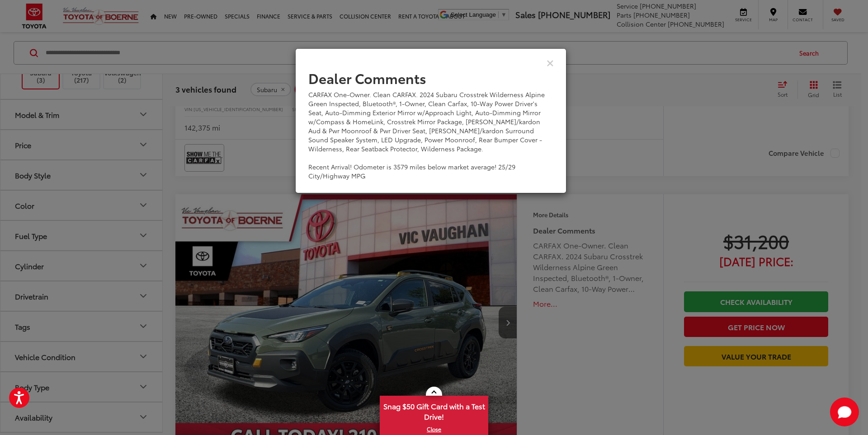 This screenshot has width=868, height=435. Describe the element at coordinates (845, 412) in the screenshot. I see `button: Toggle Chat Window` at that location.